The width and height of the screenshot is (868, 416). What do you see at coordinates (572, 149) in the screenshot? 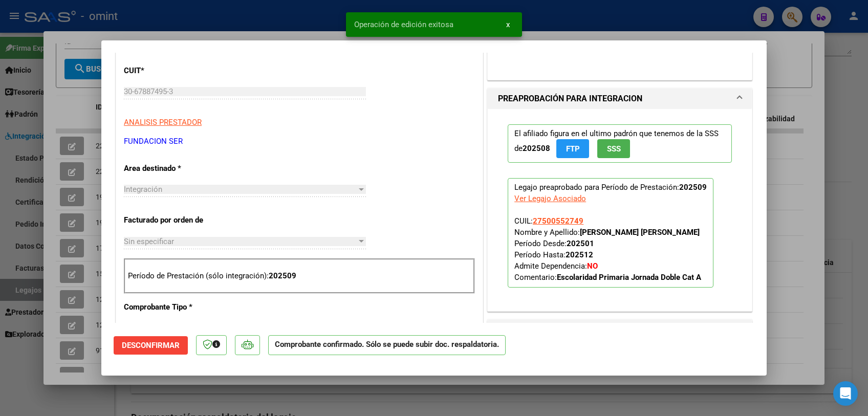
I see `span: FTP` at bounding box center [572, 149].